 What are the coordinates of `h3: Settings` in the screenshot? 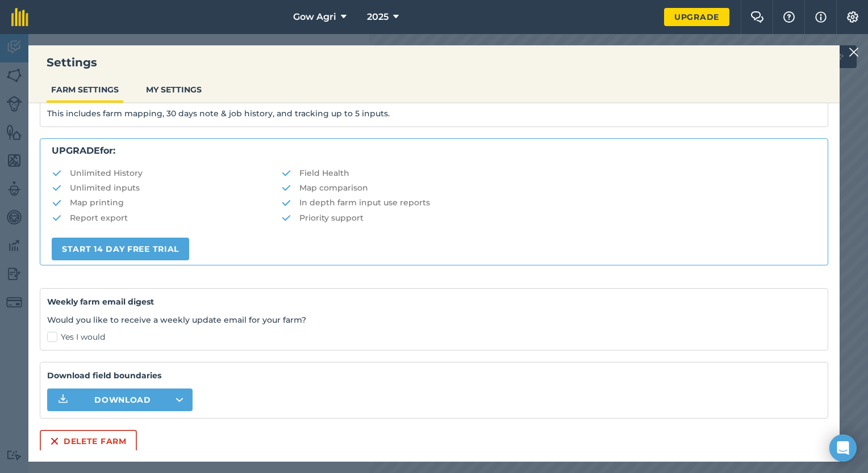 It's located at (434, 62).